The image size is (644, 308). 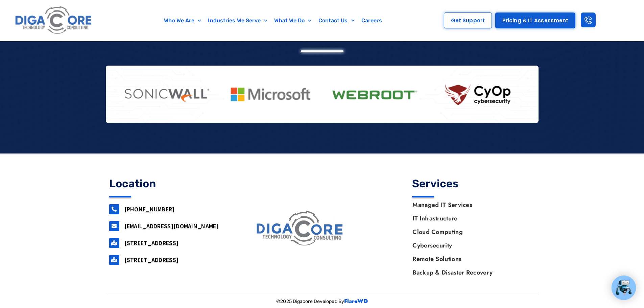 What do you see at coordinates (468, 20) in the screenshot?
I see `a: Get Support` at bounding box center [468, 20].